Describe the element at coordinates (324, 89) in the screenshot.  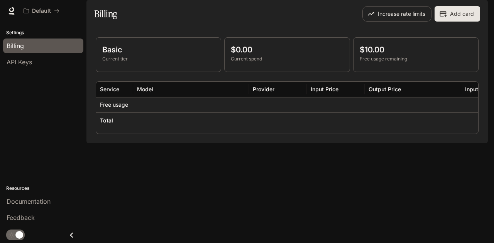
I see `div: Input Price` at that location.